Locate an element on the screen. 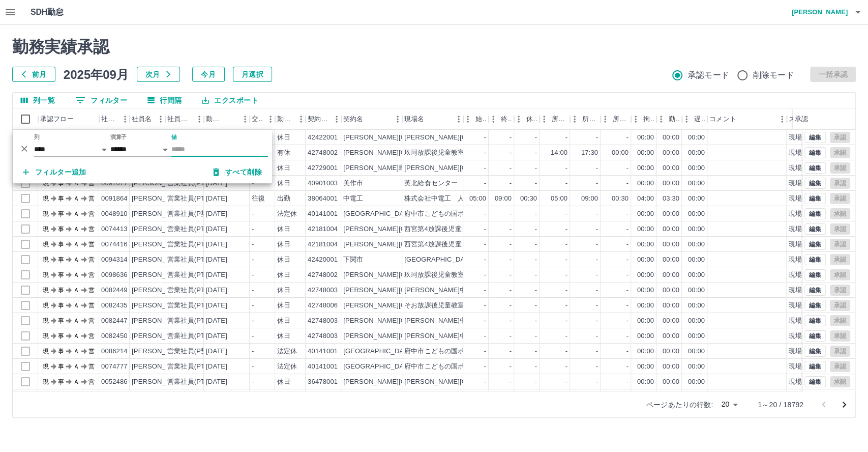  div: 現場名 is located at coordinates (433, 119).